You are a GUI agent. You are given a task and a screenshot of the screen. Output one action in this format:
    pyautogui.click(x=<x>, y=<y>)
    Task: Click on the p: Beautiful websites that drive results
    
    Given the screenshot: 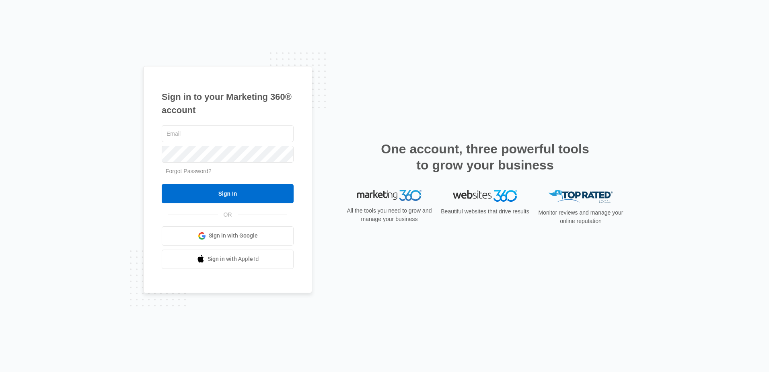 What is the action you would take?
    pyautogui.click(x=485, y=211)
    